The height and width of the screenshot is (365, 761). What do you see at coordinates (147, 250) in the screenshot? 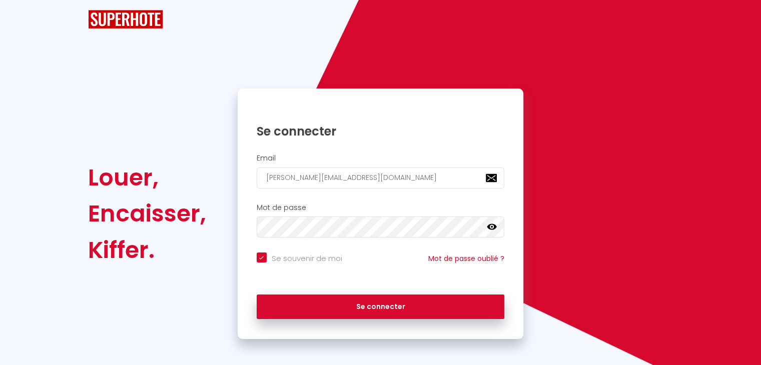
I see `div: Kiffer.` at bounding box center [147, 250].